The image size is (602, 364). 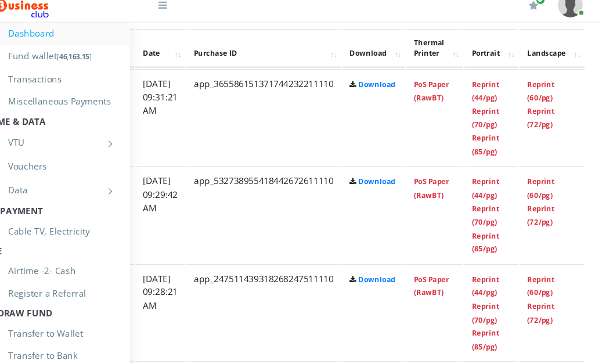 I want to click on td: app_365586151371744232211110, so click(x=288, y=120).